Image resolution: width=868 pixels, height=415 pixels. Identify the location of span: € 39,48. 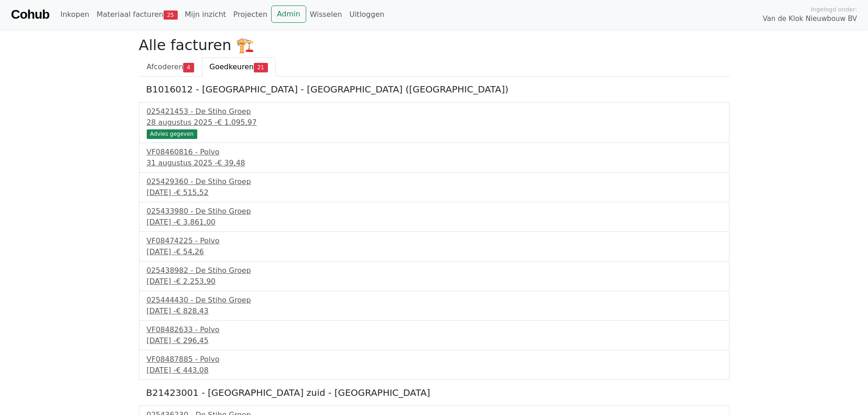
(231, 163).